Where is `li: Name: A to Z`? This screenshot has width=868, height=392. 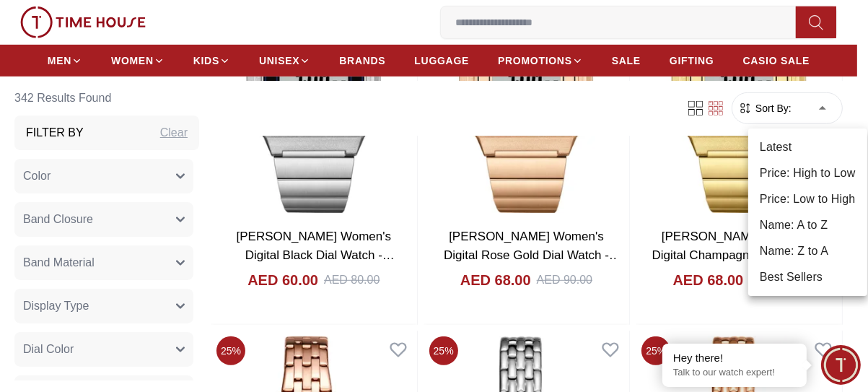
li: Name: A to Z is located at coordinates (808, 225).